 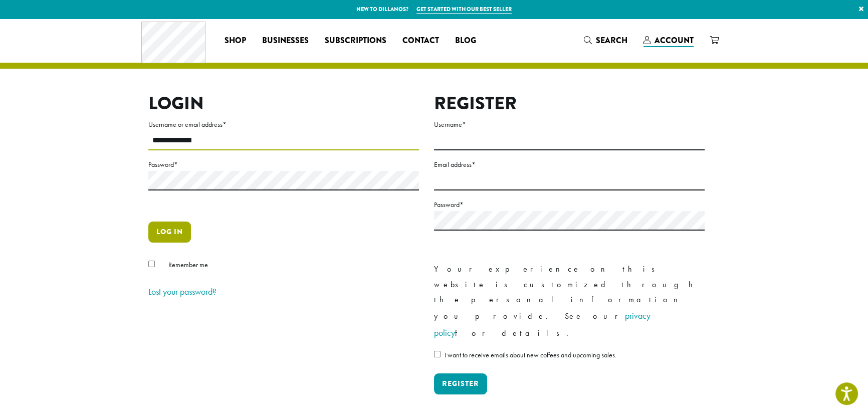 I want to click on a: Shop, so click(x=235, y=40).